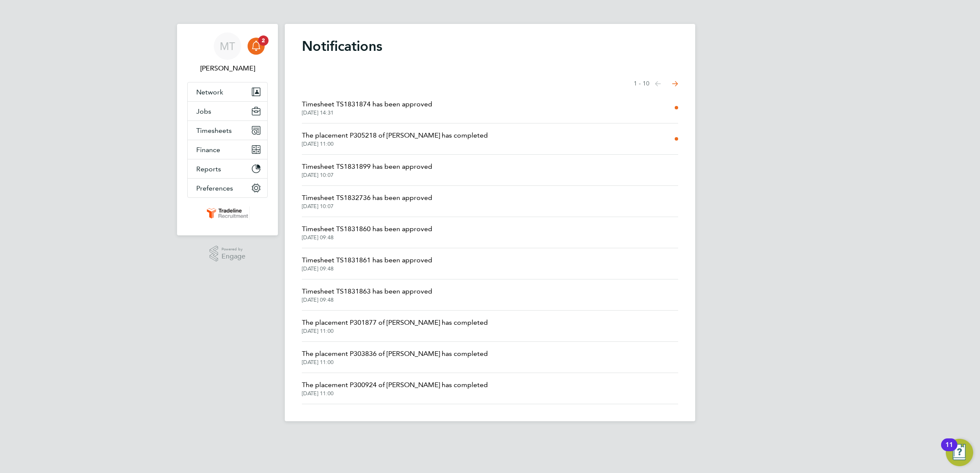 The width and height of the screenshot is (980, 473). I want to click on button: Reports, so click(227, 169).